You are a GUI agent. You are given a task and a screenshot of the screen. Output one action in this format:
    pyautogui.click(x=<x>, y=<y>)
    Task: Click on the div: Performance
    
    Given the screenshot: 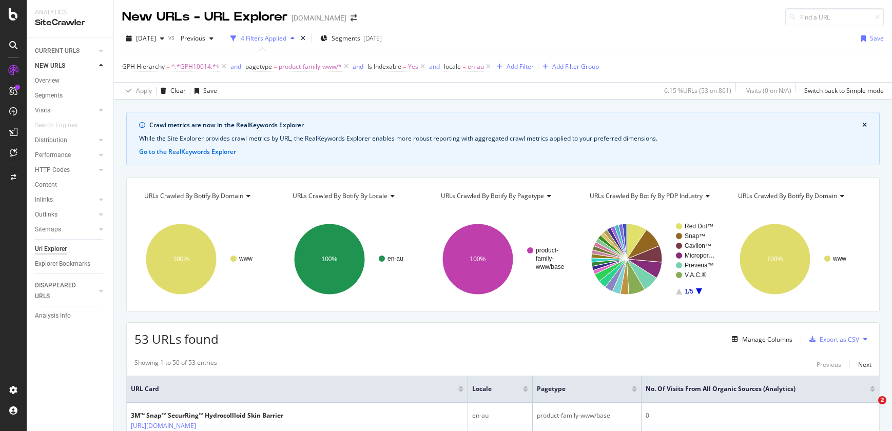 What is the action you would take?
    pyautogui.click(x=53, y=155)
    